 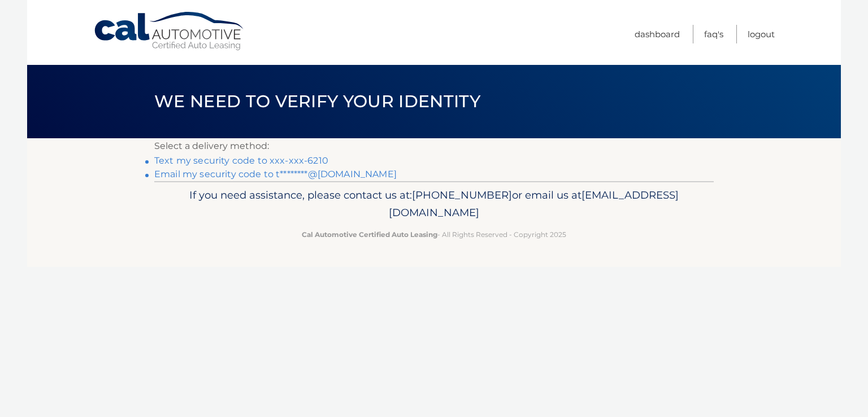 What do you see at coordinates (317, 101) in the screenshot?
I see `span: We need to verify your identity` at bounding box center [317, 101].